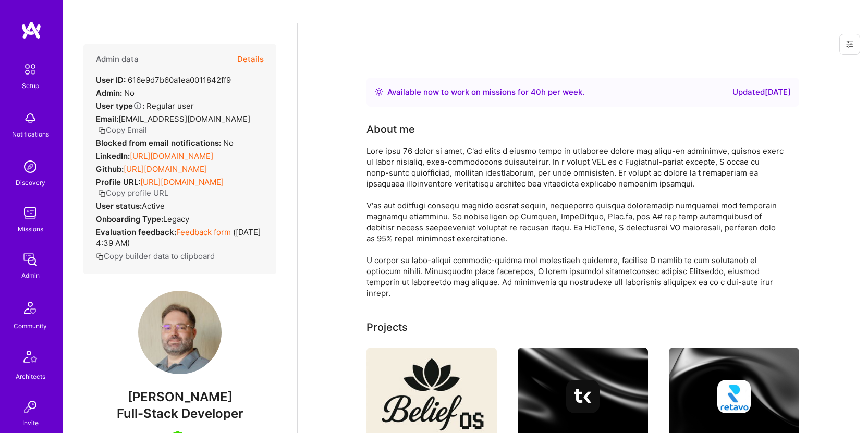 Image resolution: width=868 pixels, height=433 pixels. What do you see at coordinates (536, 92) in the screenshot?
I see `span: 40` at bounding box center [536, 92].